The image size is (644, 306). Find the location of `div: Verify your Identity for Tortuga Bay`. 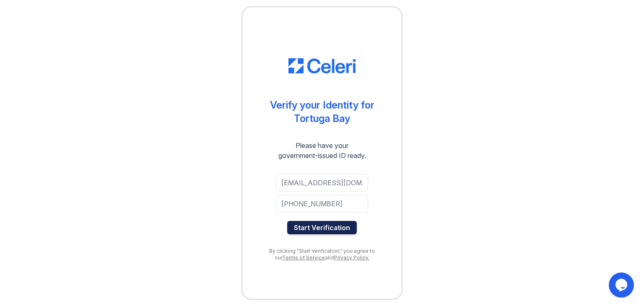

div: Verify your Identity for Tortuga Bay is located at coordinates (322, 112).